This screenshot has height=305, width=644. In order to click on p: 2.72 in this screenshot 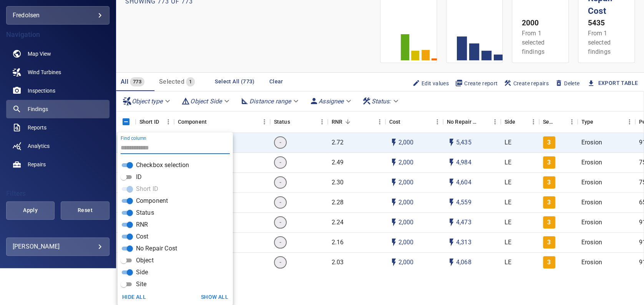, I will do `click(338, 142)`.